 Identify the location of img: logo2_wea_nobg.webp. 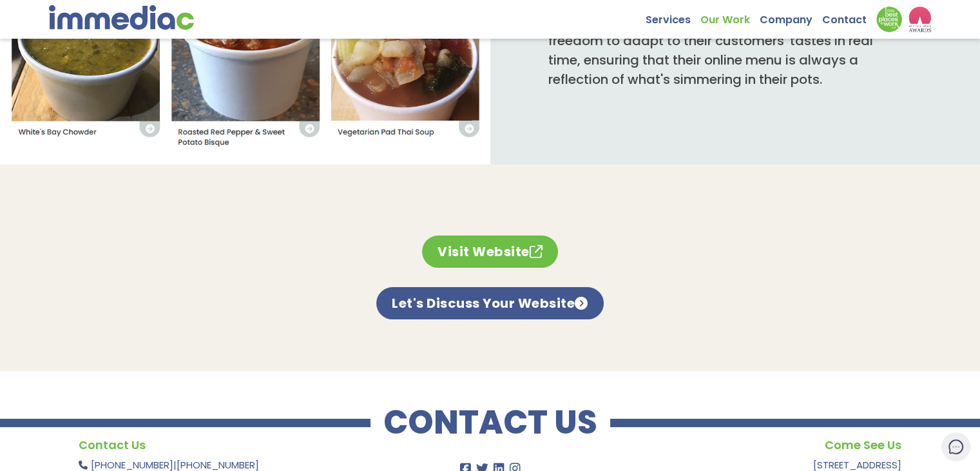
(919, 20).